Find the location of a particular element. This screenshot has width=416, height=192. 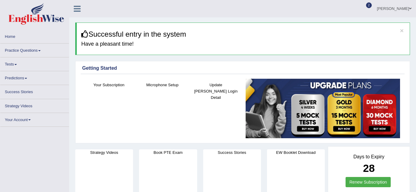

a: Practice Questions is located at coordinates (35, 49).